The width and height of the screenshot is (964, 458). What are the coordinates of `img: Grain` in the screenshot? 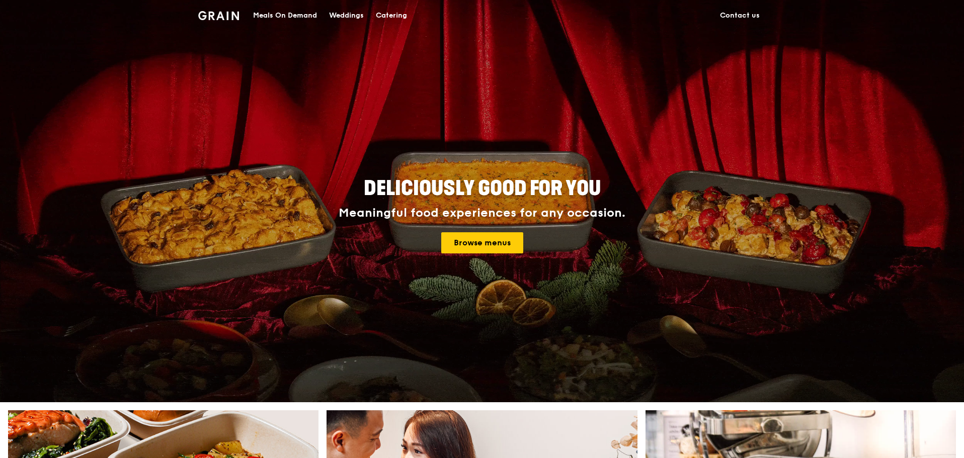 It's located at (218, 16).